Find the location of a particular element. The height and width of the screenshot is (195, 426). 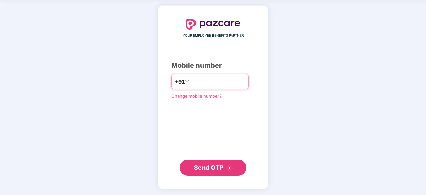

div: Mobile number is located at coordinates (213, 65).